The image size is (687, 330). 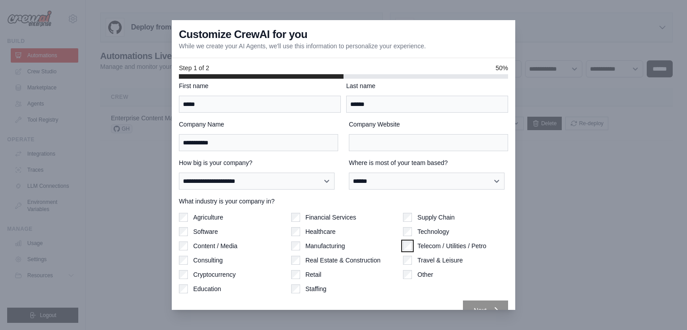 I want to click on h3: Customize CrewAI for you, so click(x=243, y=34).